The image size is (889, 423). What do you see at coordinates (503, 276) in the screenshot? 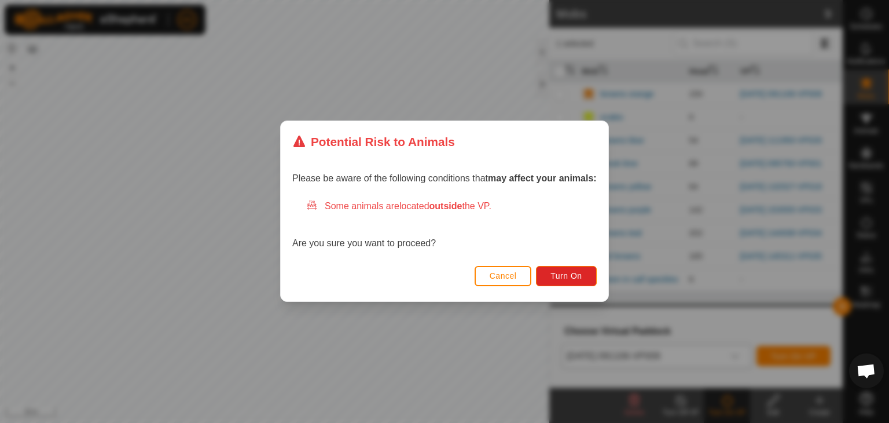
I see `span: Cancel` at bounding box center [503, 276].